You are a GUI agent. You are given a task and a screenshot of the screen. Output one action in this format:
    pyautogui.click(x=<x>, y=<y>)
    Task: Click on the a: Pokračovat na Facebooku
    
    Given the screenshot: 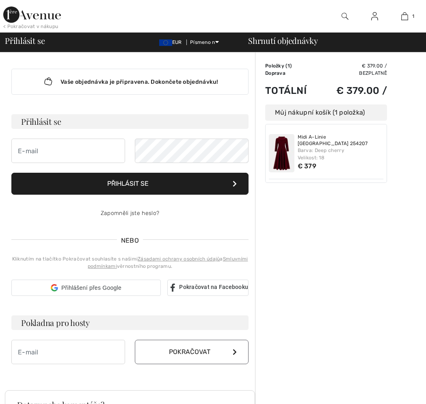 What is the action you would take?
    pyautogui.click(x=208, y=288)
    